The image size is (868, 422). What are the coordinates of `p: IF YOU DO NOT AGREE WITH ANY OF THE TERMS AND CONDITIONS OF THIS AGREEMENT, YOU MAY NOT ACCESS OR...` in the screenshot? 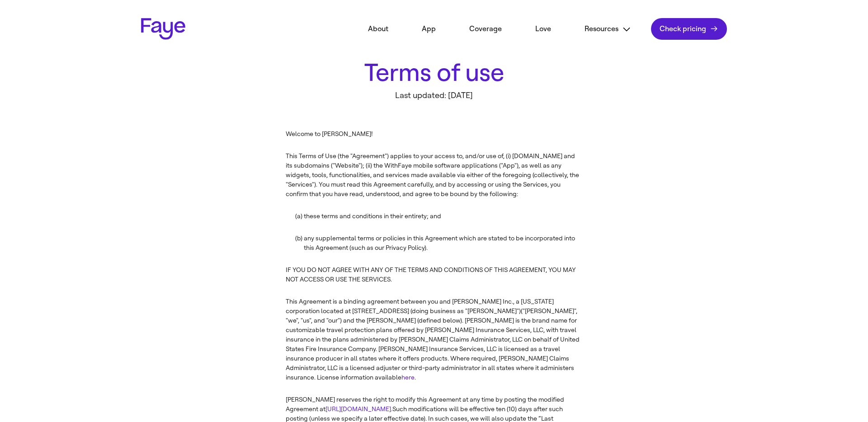 It's located at (434, 275).